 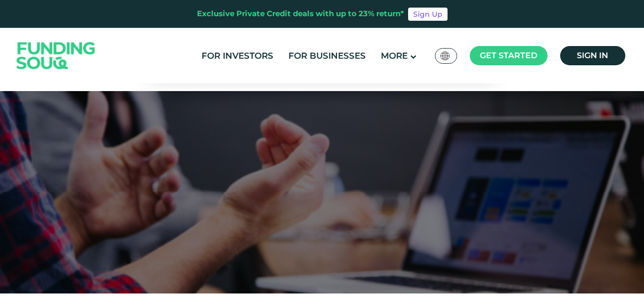 What do you see at coordinates (300, 13) in the screenshot?
I see `div: Exclusive Private Credit deals with up to 23% return*` at bounding box center [300, 13].